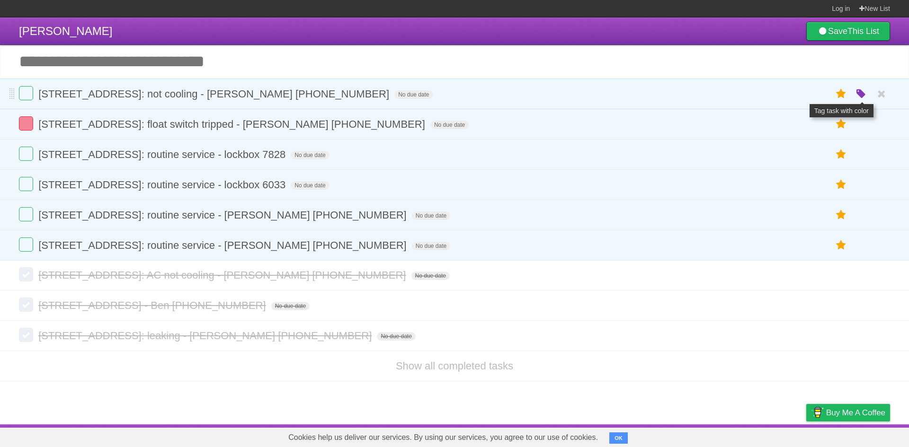 The width and height of the screenshot is (909, 447). I want to click on a: Suggest a feature, so click(860, 436).